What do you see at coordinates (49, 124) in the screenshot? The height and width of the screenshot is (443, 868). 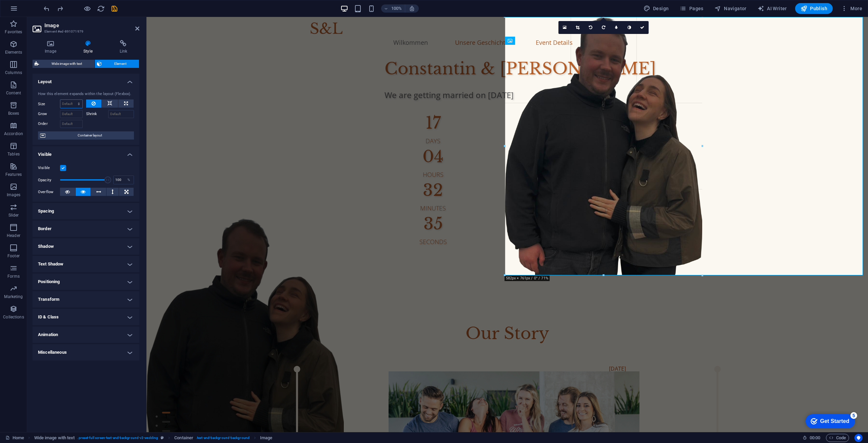 I see `label: Order` at bounding box center [49, 124].